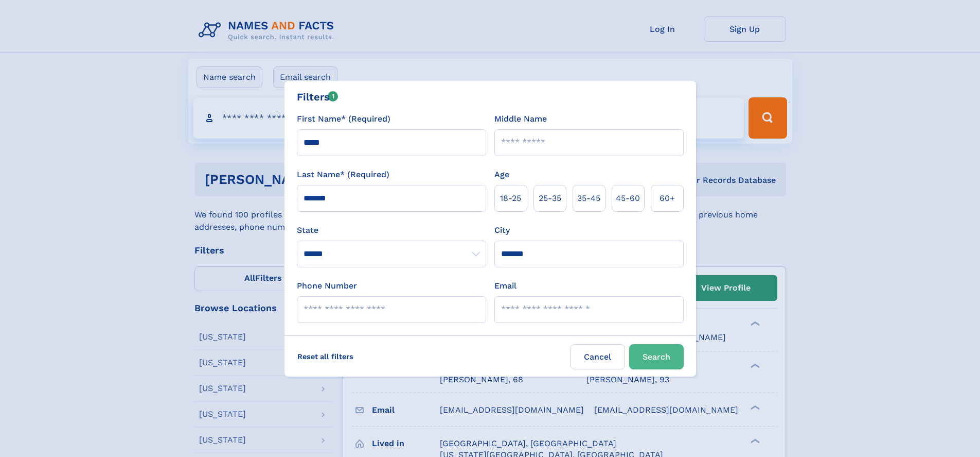 This screenshot has height=457, width=980. What do you see at coordinates (501, 175) in the screenshot?
I see `label: Age` at bounding box center [501, 175].